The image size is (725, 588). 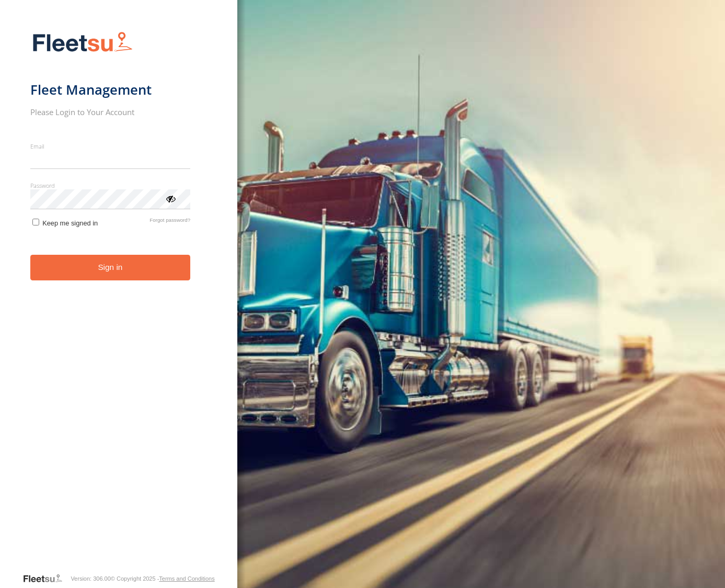 What do you see at coordinates (110, 89) in the screenshot?
I see `h1: Fleet Management` at bounding box center [110, 89].